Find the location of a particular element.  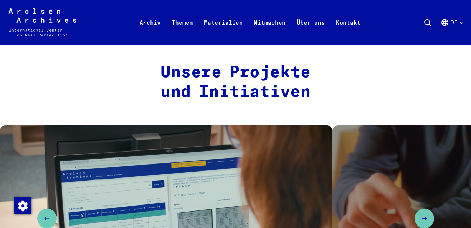

a: Über uns is located at coordinates (311, 31).